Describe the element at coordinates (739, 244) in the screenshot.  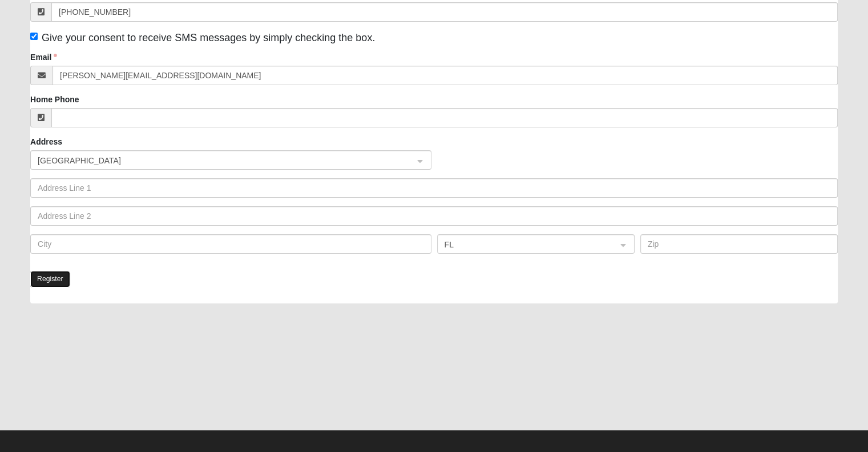
I see `input: Zip` at that location.